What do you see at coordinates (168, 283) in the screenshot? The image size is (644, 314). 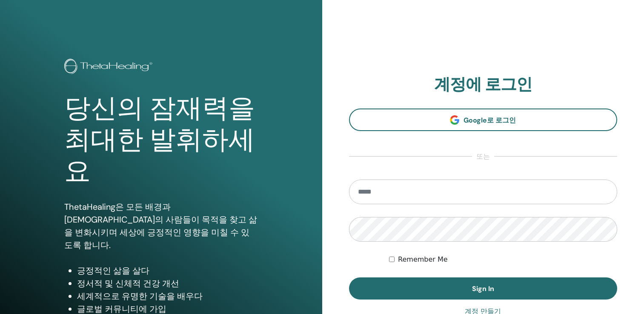 I see `li: 정서적 및 신체적 건강 개선` at bounding box center [168, 283].